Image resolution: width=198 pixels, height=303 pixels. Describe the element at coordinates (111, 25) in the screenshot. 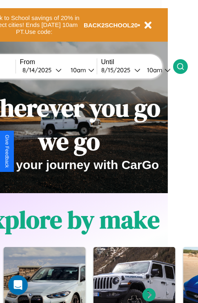

I see `b: BACK2SCHOOL20` at that location.